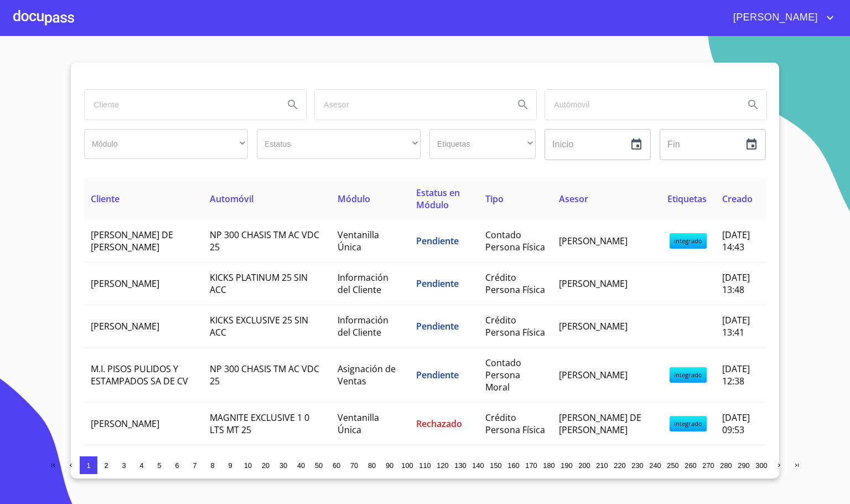 This screenshot has height=504, width=850. I want to click on span: Tipo, so click(495, 198).